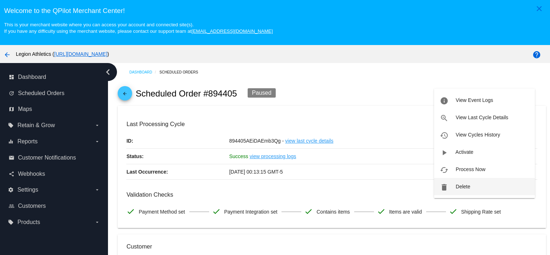 The image size is (550, 255). What do you see at coordinates (444, 187) in the screenshot?
I see `mat-icon: delete` at bounding box center [444, 187].